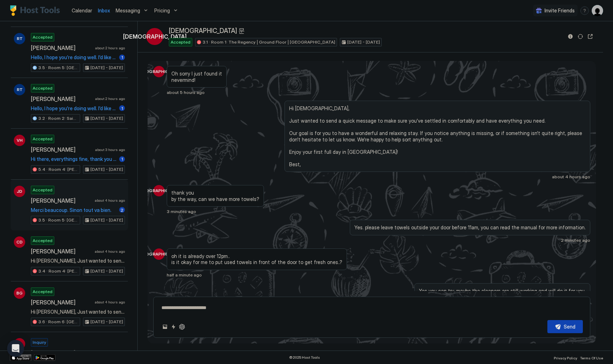  What do you see at coordinates (162, 10) in the screenshot?
I see `span: Pricing` at bounding box center [162, 10].